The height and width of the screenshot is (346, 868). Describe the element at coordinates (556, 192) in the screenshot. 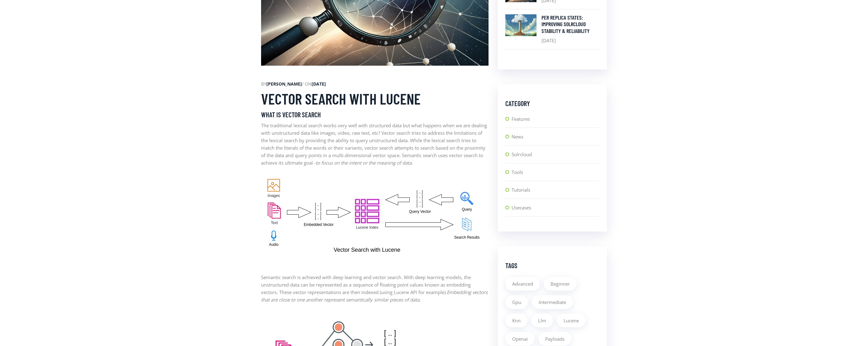

I see `a: Tutorials` at that location.